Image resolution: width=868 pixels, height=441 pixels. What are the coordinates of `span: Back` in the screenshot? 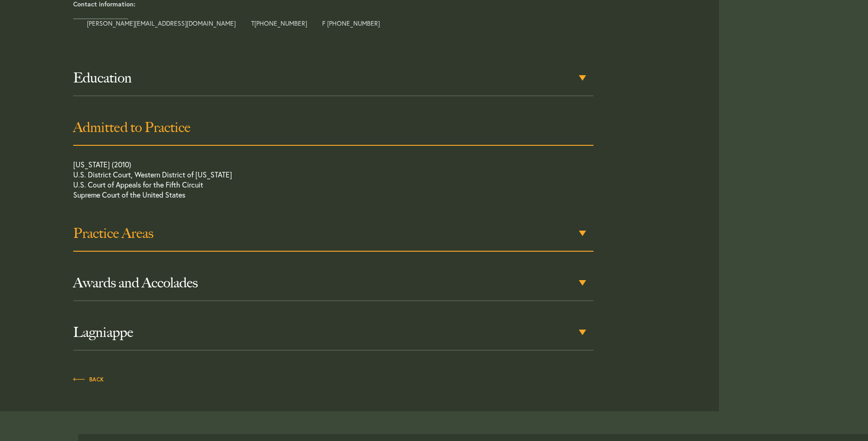 It's located at (89, 379).